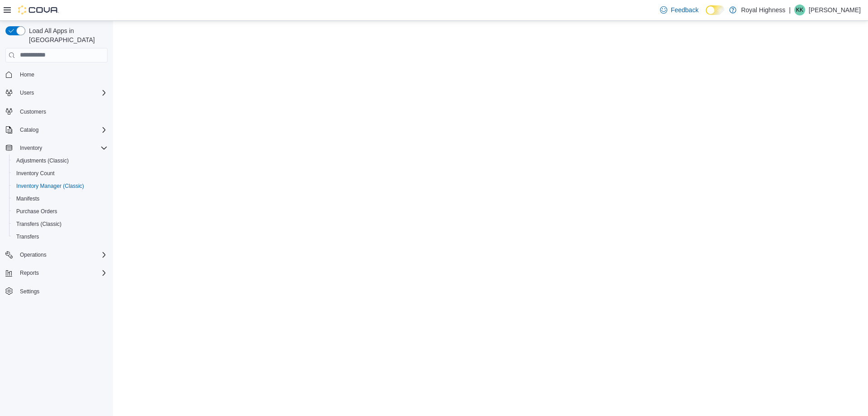 The height and width of the screenshot is (416, 868). What do you see at coordinates (60, 173) in the screenshot?
I see `button: Inventory Count` at bounding box center [60, 173].